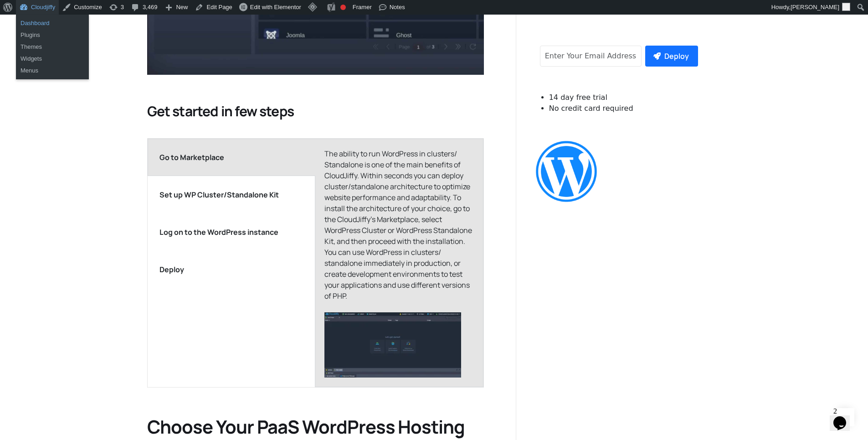  Describe the element at coordinates (672, 56) in the screenshot. I see `button: Deploy` at that location.